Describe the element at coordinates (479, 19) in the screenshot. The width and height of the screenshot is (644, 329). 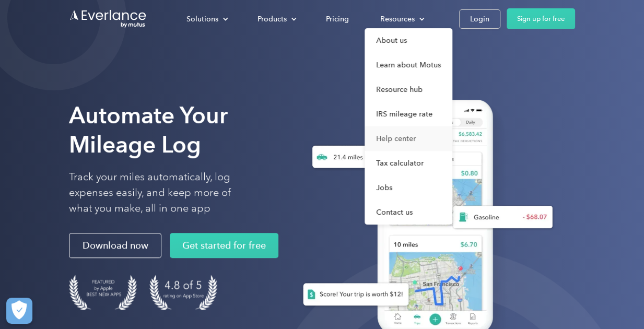
I see `div: Login` at that location.